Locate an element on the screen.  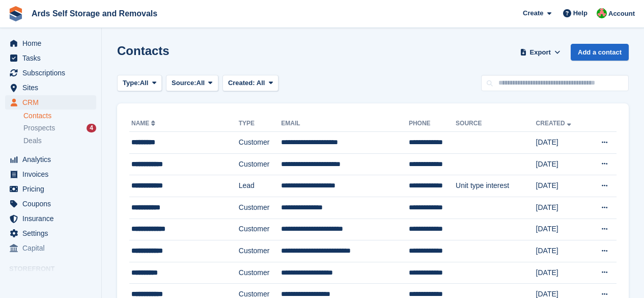
span: Subscriptions is located at coordinates (53, 73).